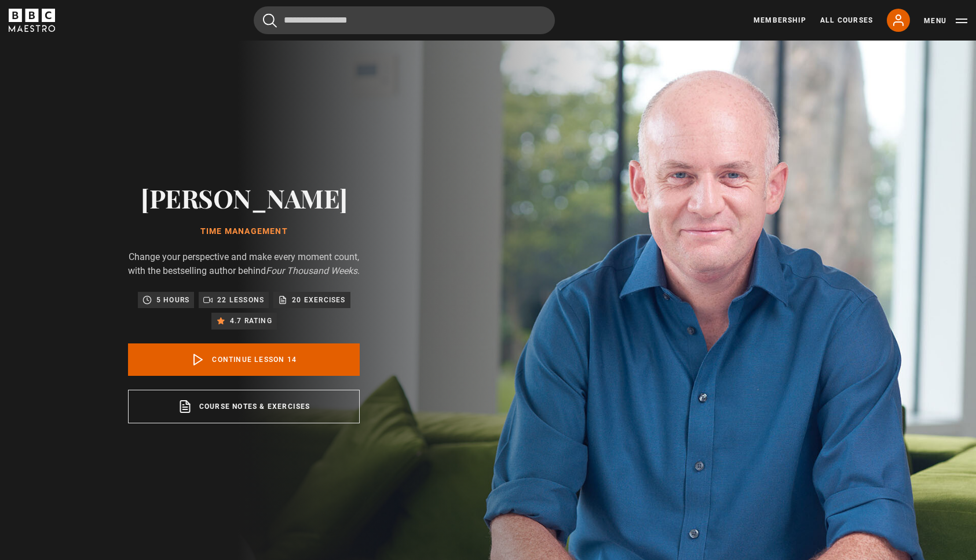 The height and width of the screenshot is (560, 976). Describe the element at coordinates (244, 406) in the screenshot. I see `a: Course notes & exercises` at that location.